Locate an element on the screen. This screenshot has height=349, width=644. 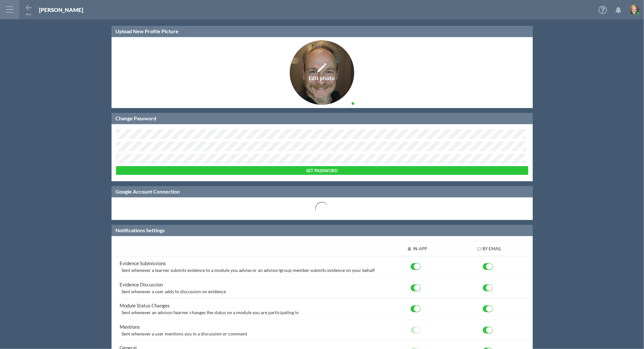
th: In-App is located at coordinates (417, 249).